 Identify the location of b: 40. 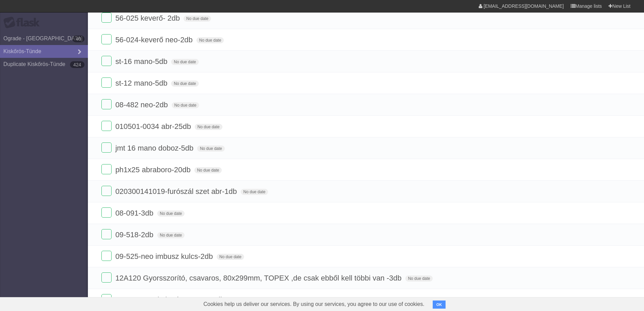
(78, 39).